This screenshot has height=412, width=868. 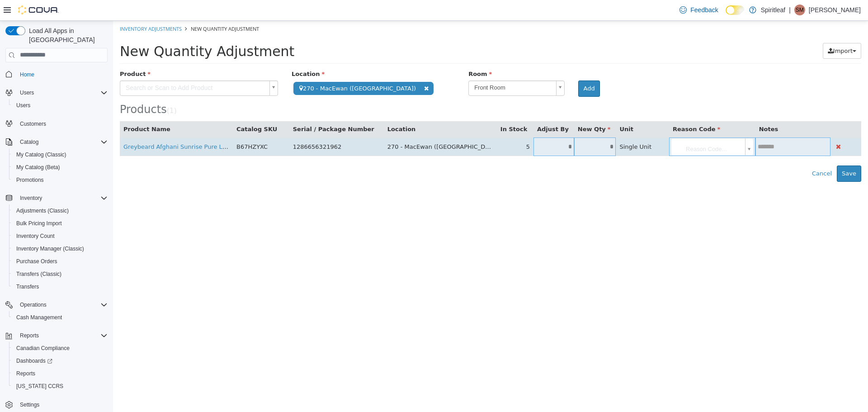 What do you see at coordinates (222, 109) in the screenshot?
I see `button: Serial / Package Number` at bounding box center [222, 109].